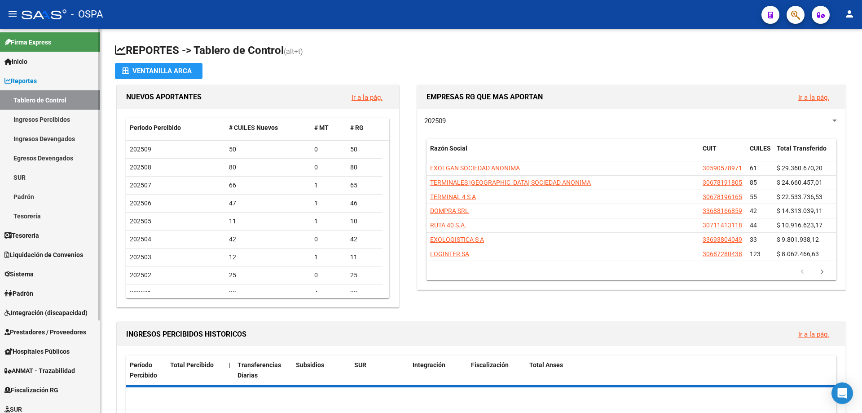  What do you see at coordinates (259, 369) in the screenshot?
I see `span: Transferencias Diarias` at bounding box center [259, 369].